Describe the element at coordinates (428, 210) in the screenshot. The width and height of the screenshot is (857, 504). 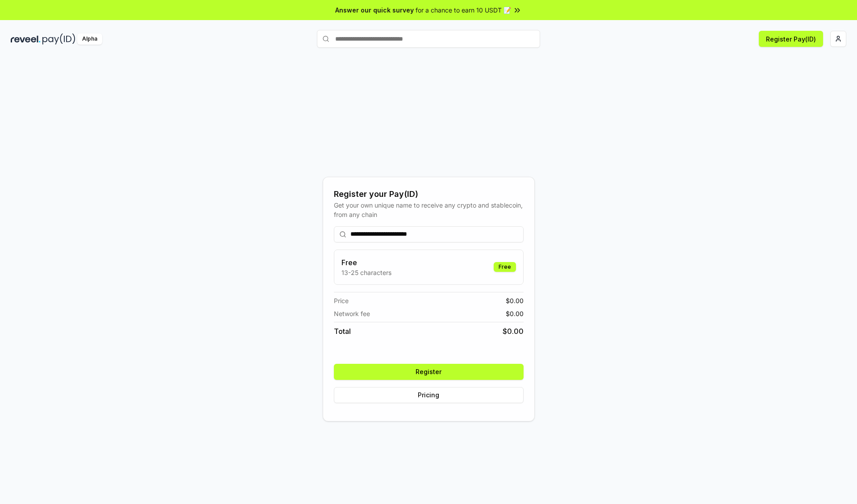
I see `div: Get your own unique name to receive any crypto and stablecoin, from any chain` at that location.